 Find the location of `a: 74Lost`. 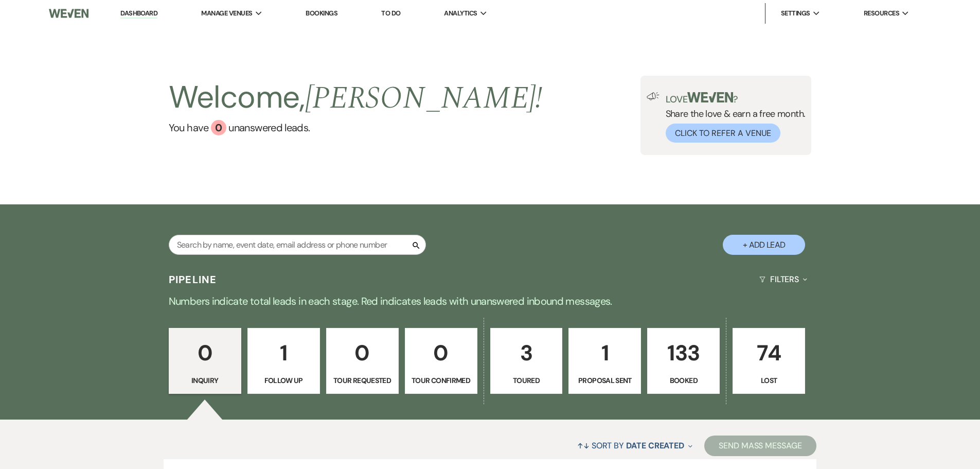

a: 74Lost is located at coordinates (769, 360).